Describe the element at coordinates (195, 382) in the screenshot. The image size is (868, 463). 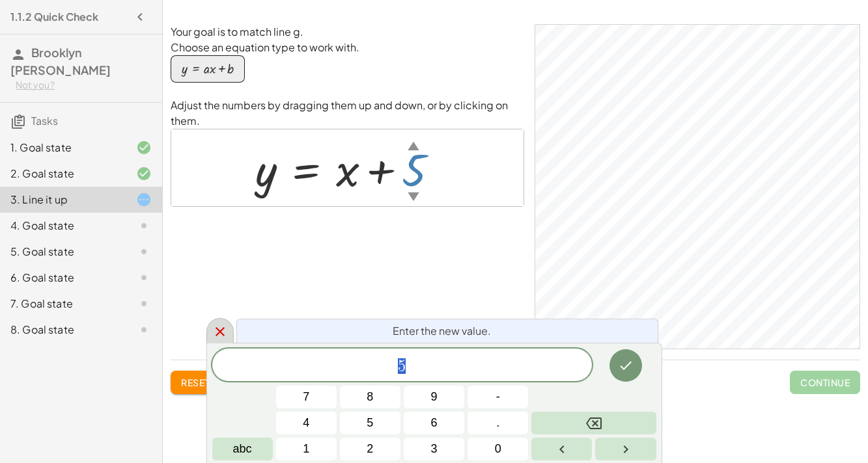
I see `span: Reset` at that location.